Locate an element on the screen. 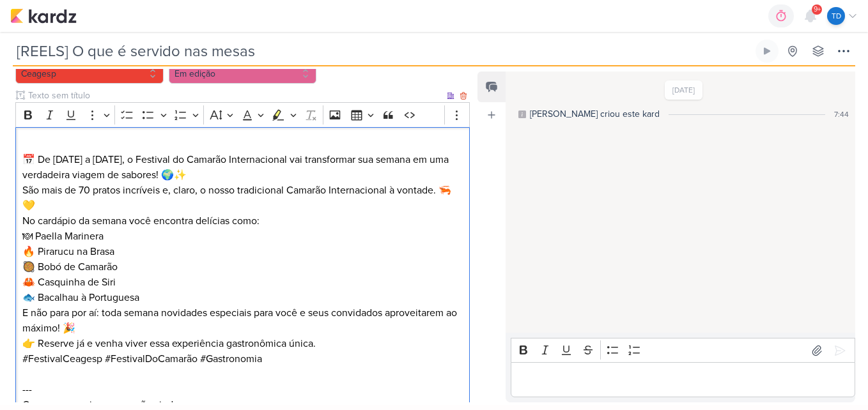 This screenshot has height=410, width=868. span: 9+ is located at coordinates (816, 10).